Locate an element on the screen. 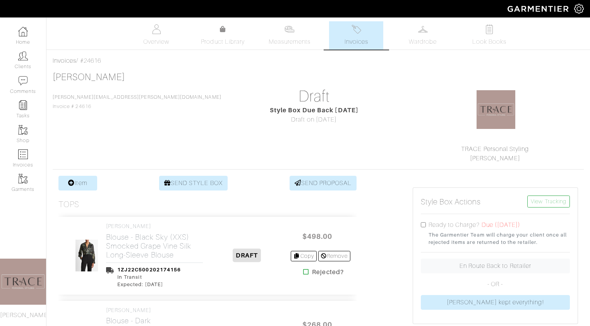 The width and height of the screenshot is (590, 326). h2: Blouse - Black Sky (XXS) Smocked Grape Vine Silk Long-Sleeve Blouse is located at coordinates (154, 246).